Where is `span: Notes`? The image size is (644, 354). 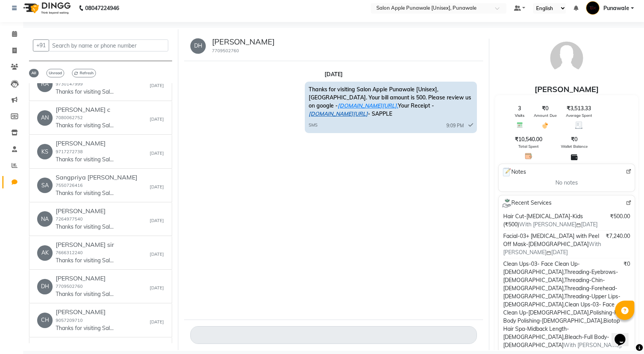 span: Notes is located at coordinates (513, 172).